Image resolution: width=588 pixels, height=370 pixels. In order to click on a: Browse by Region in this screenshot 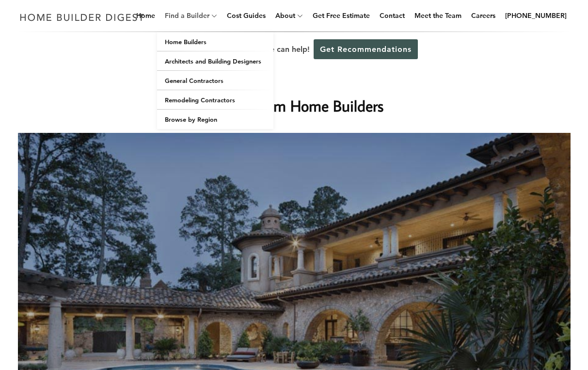, I will do `click(215, 119)`.